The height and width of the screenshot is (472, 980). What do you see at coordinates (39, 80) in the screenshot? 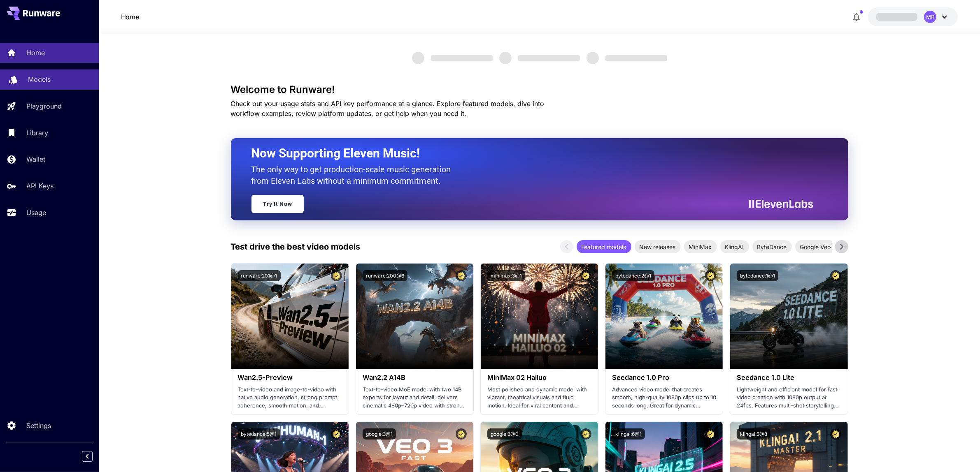
I see `p: Models` at bounding box center [39, 80].